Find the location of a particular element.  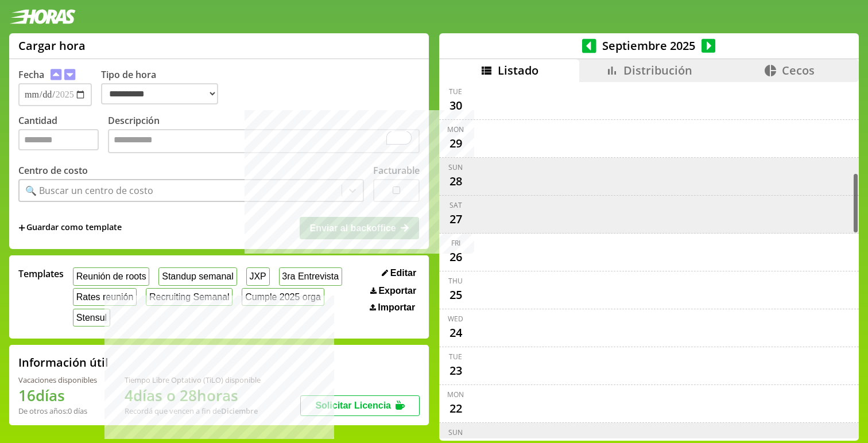

div: 🔍 Buscar un centro de costo is located at coordinates (89, 191).